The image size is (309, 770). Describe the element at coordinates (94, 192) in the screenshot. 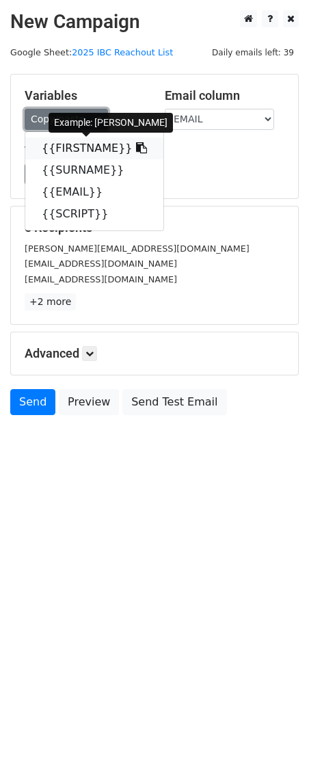

I see `a: {{EMAIL}}` at that location.